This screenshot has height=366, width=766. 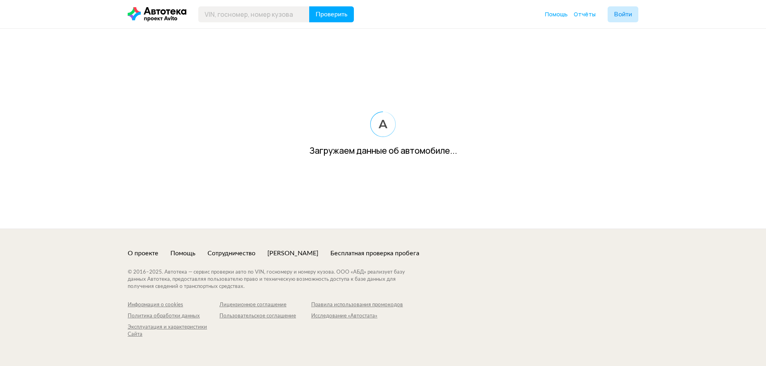 I want to click on div: © 2016– 2025 . Автотека — сервис проверки авто по VIN, госномеру и номеру кузова. ООО «АБД» реали..., so click(x=274, y=280).